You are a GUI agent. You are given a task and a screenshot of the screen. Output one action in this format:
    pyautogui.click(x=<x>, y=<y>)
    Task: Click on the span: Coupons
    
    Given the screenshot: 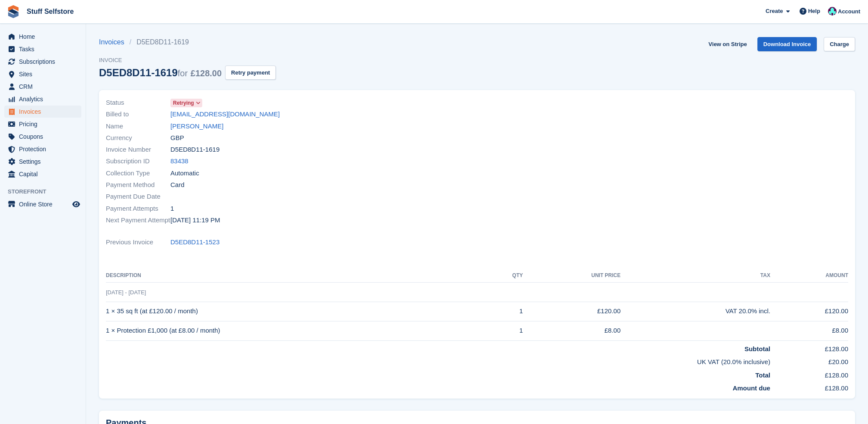 What is the action you would take?
    pyautogui.click(x=44, y=137)
    